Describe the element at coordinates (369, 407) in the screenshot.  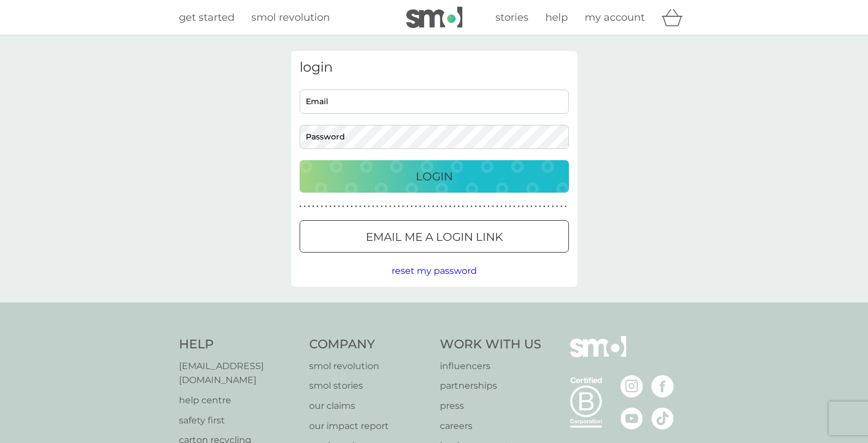
I see `p: our claims` at that location.